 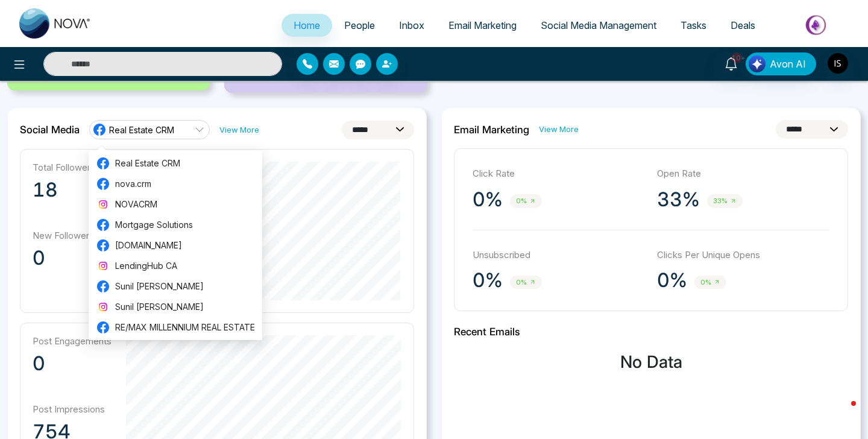 I want to click on h2: Recent Emails, so click(x=651, y=331).